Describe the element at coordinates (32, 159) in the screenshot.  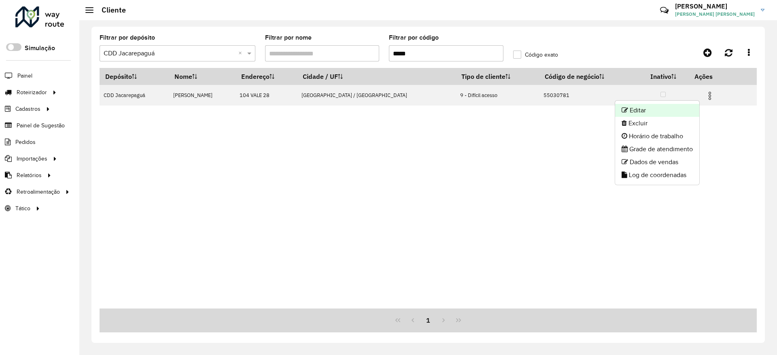
I see `span: Importações` at that location.